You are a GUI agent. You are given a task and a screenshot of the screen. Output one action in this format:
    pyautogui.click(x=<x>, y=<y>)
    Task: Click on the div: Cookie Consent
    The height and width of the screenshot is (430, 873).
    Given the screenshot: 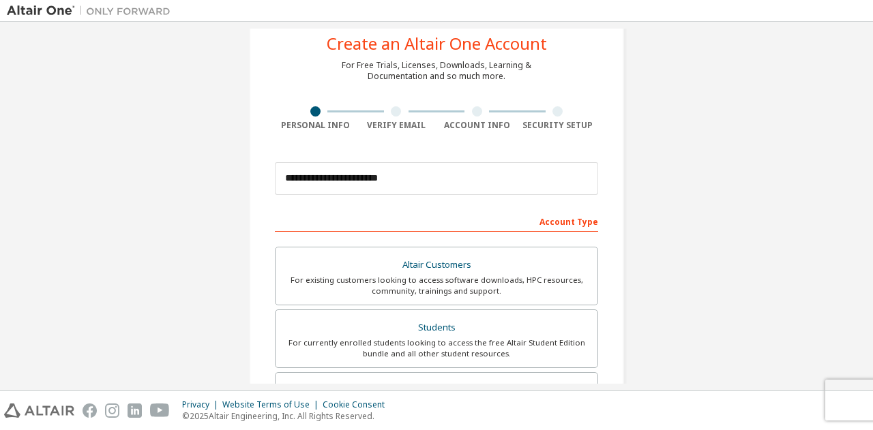 What is the action you would take?
    pyautogui.click(x=357, y=405)
    